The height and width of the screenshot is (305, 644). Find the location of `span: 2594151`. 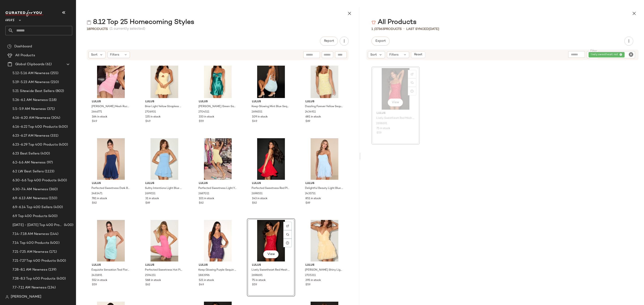

span: 2594151 is located at coordinates (150, 275).